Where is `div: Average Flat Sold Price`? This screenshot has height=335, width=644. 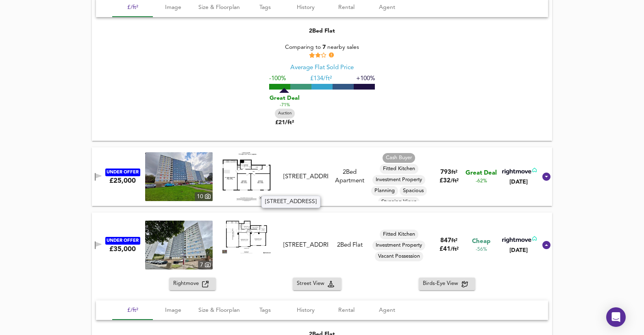
div: Average Flat Sold Price is located at coordinates (322, 67).